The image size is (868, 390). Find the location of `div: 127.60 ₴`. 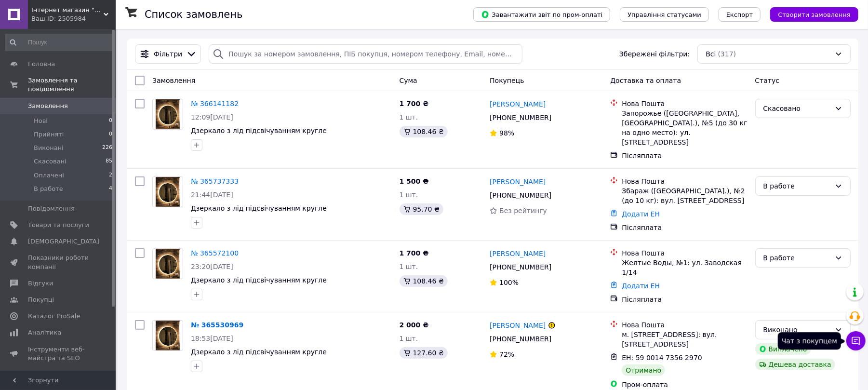

div: 127.60 ₴ is located at coordinates (423, 353).